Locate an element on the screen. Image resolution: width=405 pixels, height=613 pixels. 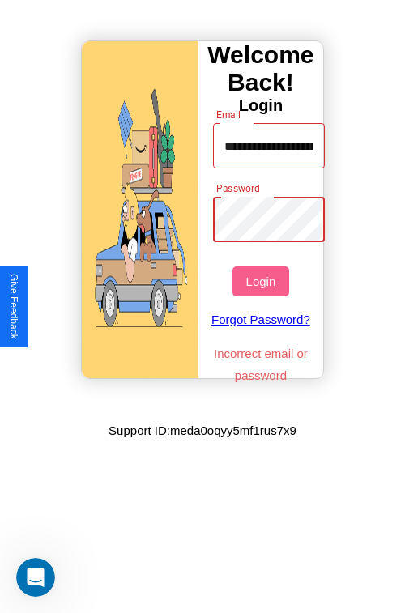
p: Support ID: meda0oqyy5mf1rus7x9 is located at coordinates (202, 430).